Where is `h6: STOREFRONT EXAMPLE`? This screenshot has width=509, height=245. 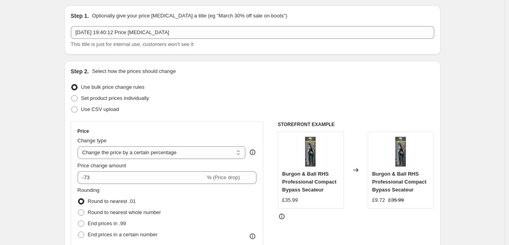
h6: STOREFRONT EXAMPLE is located at coordinates (356, 124).